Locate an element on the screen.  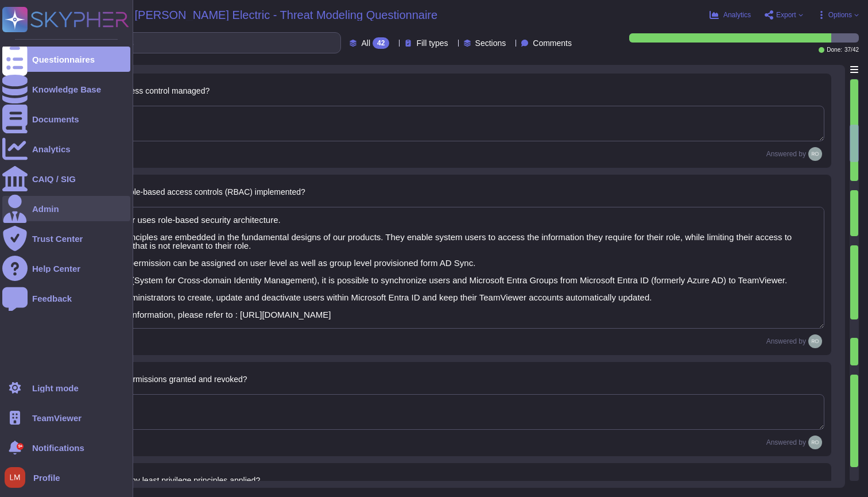
button: user is located at coordinates (18, 477).